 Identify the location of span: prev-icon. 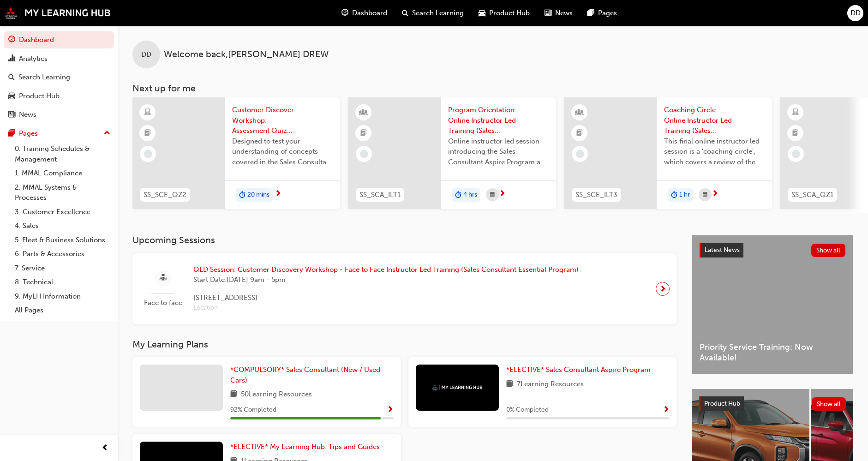
(104, 448).